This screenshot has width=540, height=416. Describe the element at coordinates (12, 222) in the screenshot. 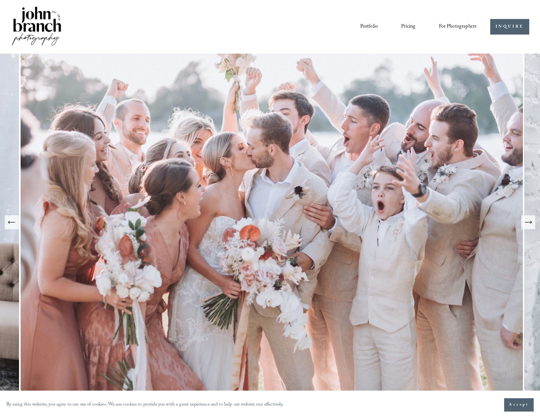

I see `button: Previous Slide` at that location.